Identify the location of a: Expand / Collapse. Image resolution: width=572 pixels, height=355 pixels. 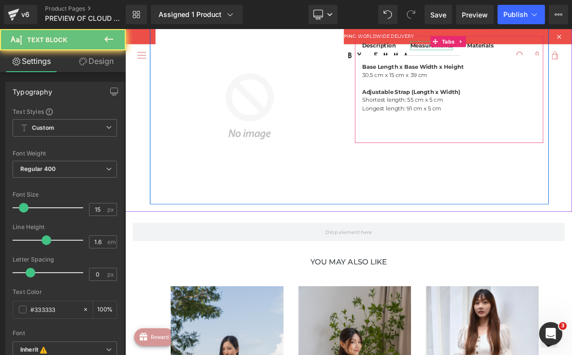
(440, 16).